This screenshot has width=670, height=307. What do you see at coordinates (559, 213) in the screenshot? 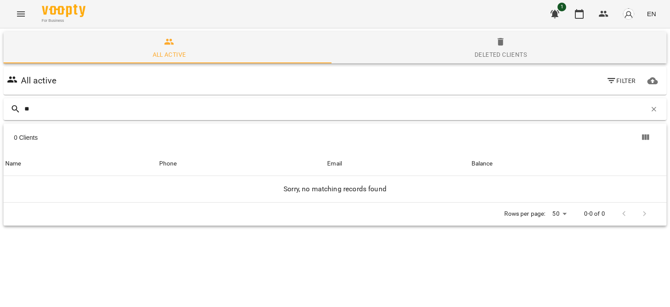
I see `div: 50` at bounding box center [559, 213].